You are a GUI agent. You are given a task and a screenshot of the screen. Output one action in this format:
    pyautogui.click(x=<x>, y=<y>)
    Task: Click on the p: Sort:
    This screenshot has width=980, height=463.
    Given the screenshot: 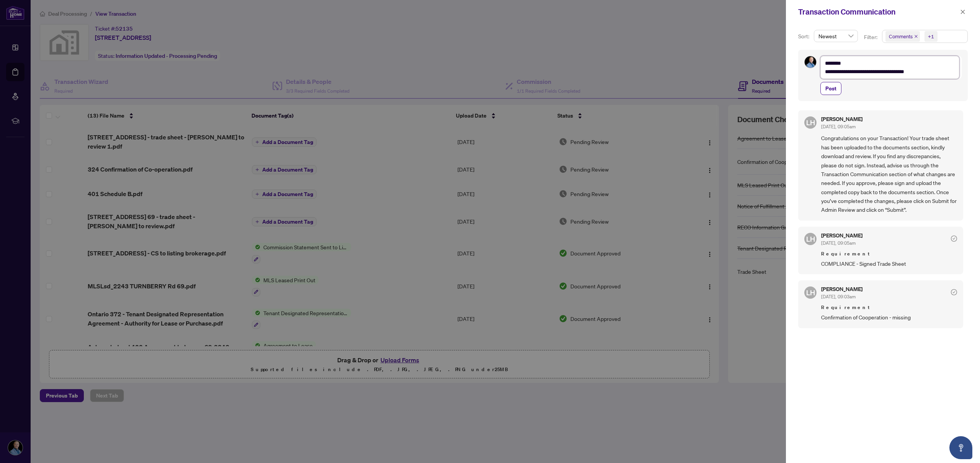 What is the action you would take?
    pyautogui.click(x=805, y=36)
    